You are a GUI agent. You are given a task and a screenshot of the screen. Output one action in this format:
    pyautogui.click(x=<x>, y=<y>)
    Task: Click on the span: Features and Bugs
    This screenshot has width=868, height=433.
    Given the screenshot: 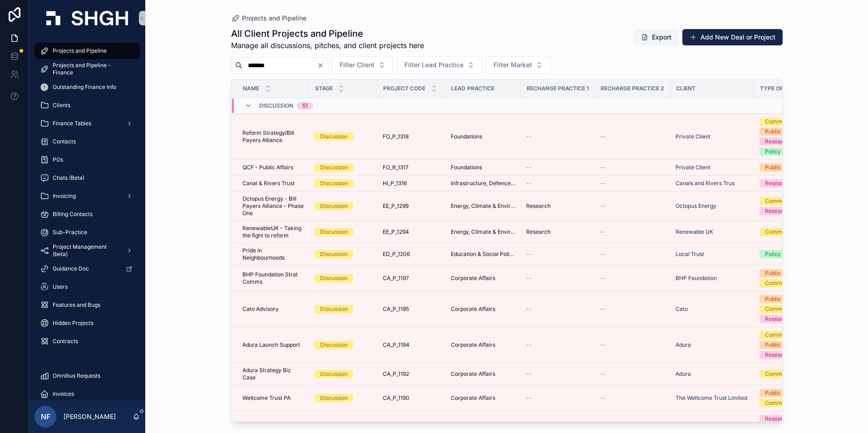 What is the action you would take?
    pyautogui.click(x=77, y=305)
    